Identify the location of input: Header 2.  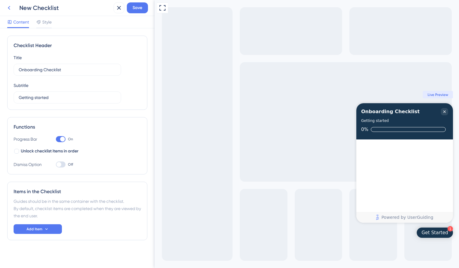
(67, 98).